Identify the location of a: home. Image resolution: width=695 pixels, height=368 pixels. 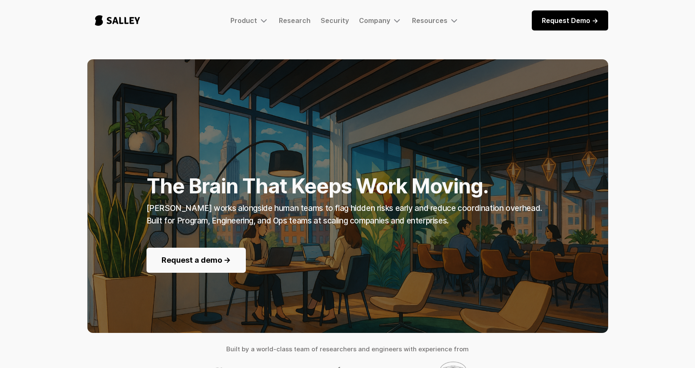
(117, 20).